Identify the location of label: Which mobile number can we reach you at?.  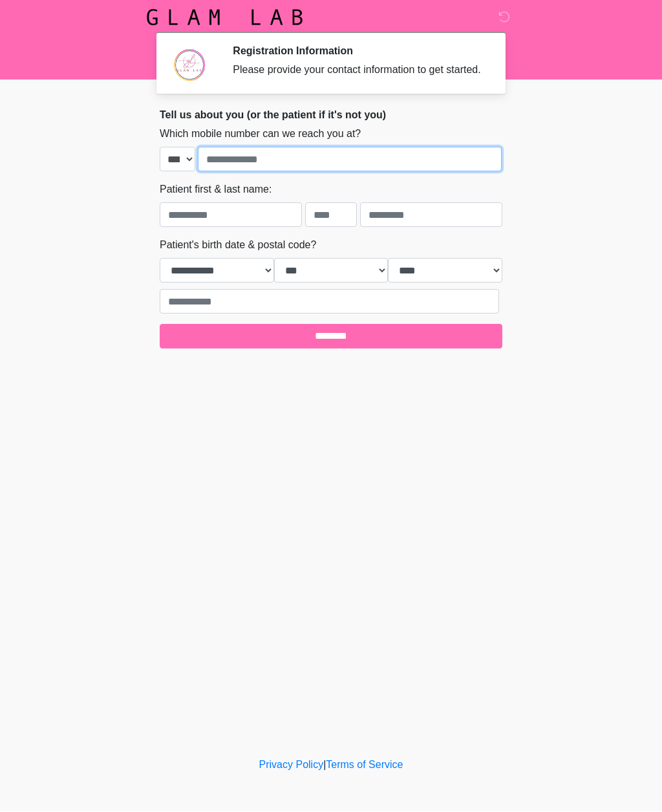
(260, 134).